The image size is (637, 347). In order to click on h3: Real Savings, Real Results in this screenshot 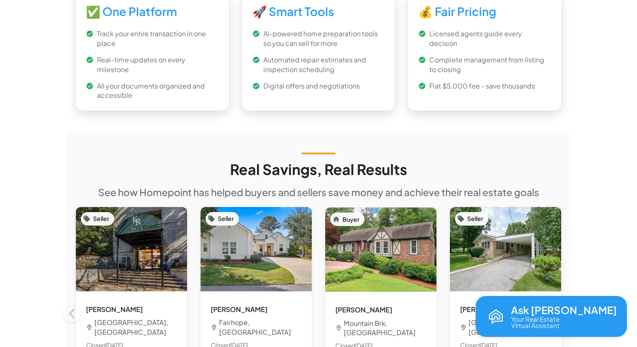, I will do `click(318, 169)`.